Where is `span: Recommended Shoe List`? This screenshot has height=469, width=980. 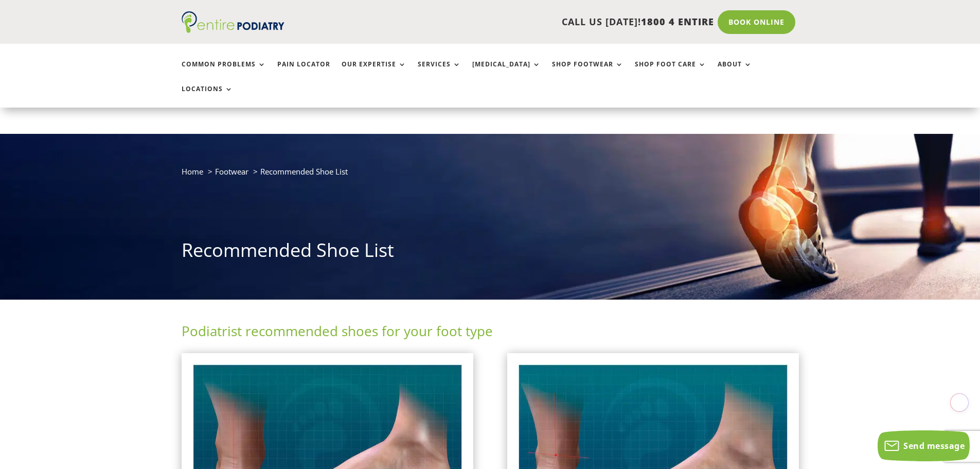
span: Recommended Shoe List is located at coordinates (304, 172).